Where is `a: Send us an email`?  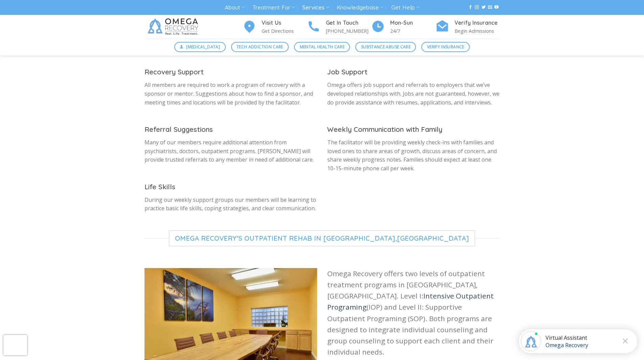 a: Send us an email is located at coordinates (490, 8).